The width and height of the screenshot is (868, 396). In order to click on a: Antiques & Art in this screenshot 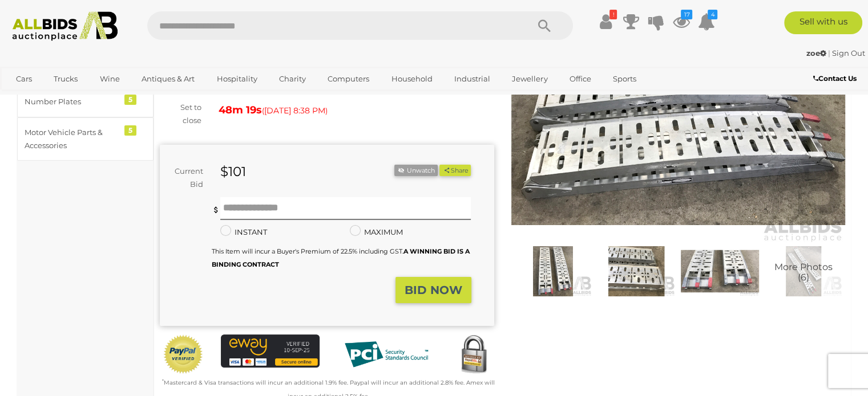, I will do `click(168, 79)`.